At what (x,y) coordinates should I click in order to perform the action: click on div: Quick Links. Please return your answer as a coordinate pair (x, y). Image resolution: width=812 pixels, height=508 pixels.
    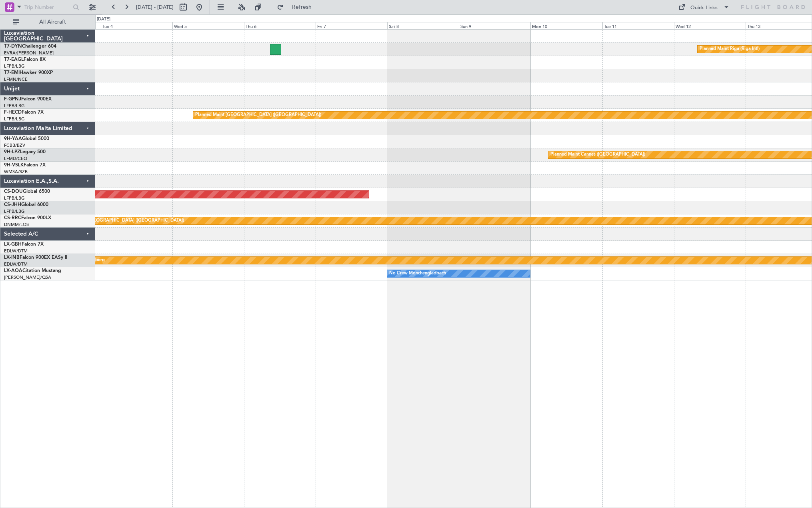
    Looking at the image, I should click on (704, 8).